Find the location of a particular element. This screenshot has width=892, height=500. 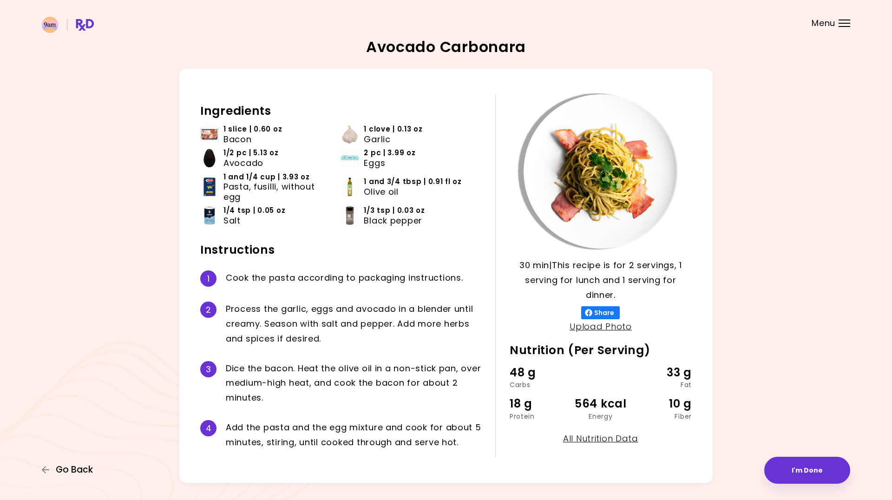

div: Fat is located at coordinates (661, 385).